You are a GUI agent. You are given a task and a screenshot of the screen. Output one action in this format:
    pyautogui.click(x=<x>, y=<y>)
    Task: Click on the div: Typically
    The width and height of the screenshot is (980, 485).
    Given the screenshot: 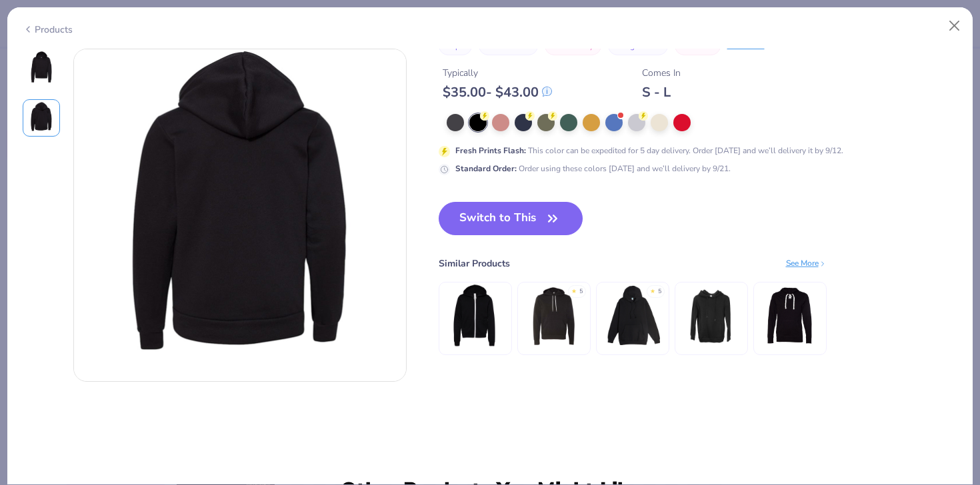 What is the action you would take?
    pyautogui.click(x=497, y=72)
    